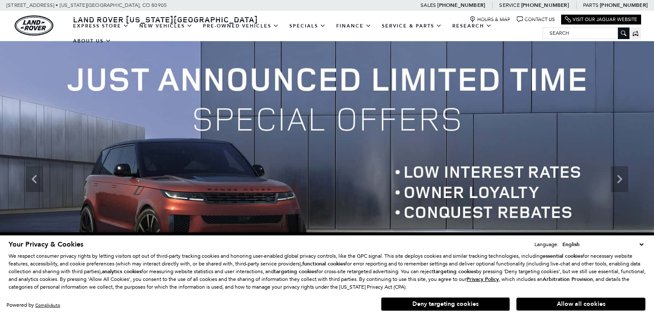  What do you see at coordinates (547, 245) in the screenshot?
I see `div: Language:` at bounding box center [547, 245].